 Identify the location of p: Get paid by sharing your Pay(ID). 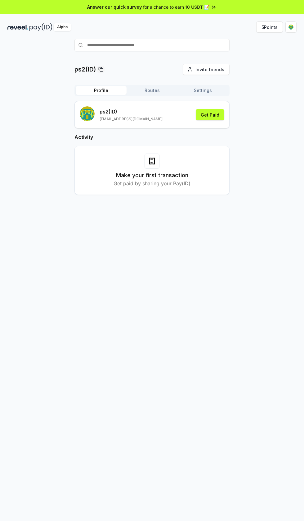
(152, 183).